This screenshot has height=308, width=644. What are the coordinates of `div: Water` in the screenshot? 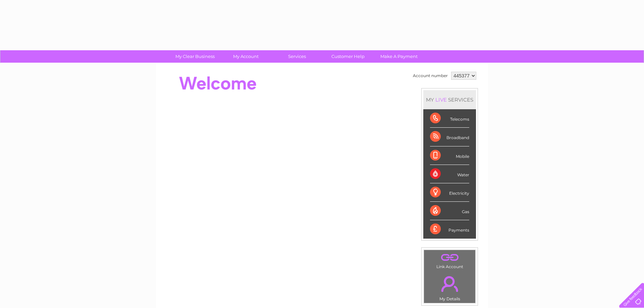 It's located at (449, 174).